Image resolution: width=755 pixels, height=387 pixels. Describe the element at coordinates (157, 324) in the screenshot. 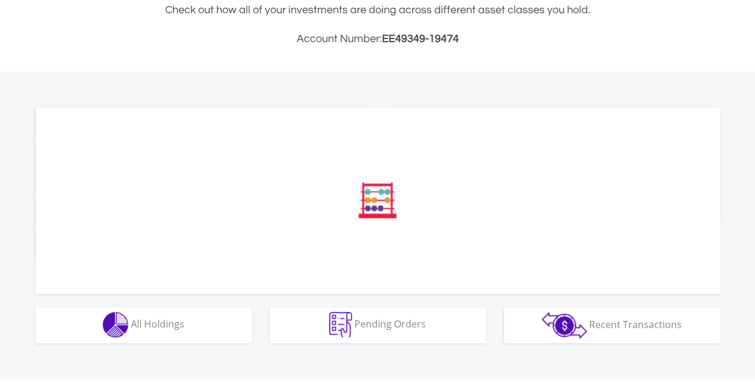

I see `span: All Holdings` at that location.